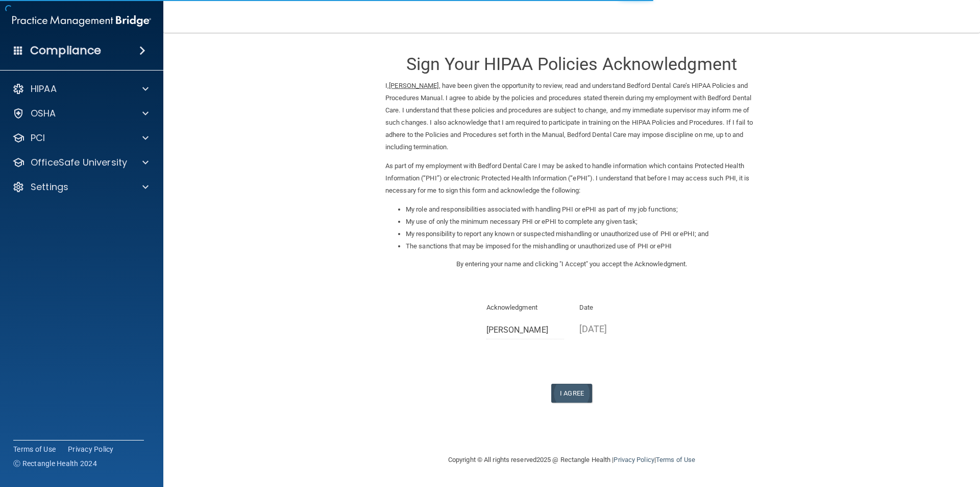 The height and width of the screenshot is (487, 980). Describe the element at coordinates (49, 187) in the screenshot. I see `p: Settings` at that location.